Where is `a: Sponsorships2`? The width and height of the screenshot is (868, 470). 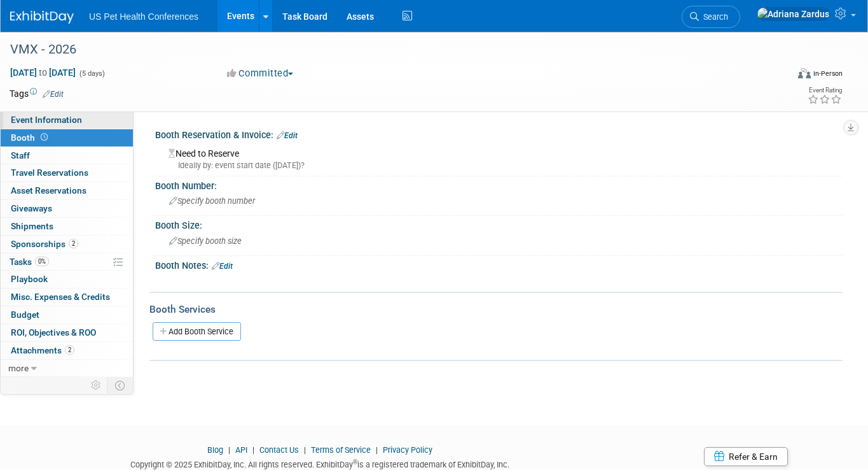 a: Sponsorships2 is located at coordinates (67, 244).